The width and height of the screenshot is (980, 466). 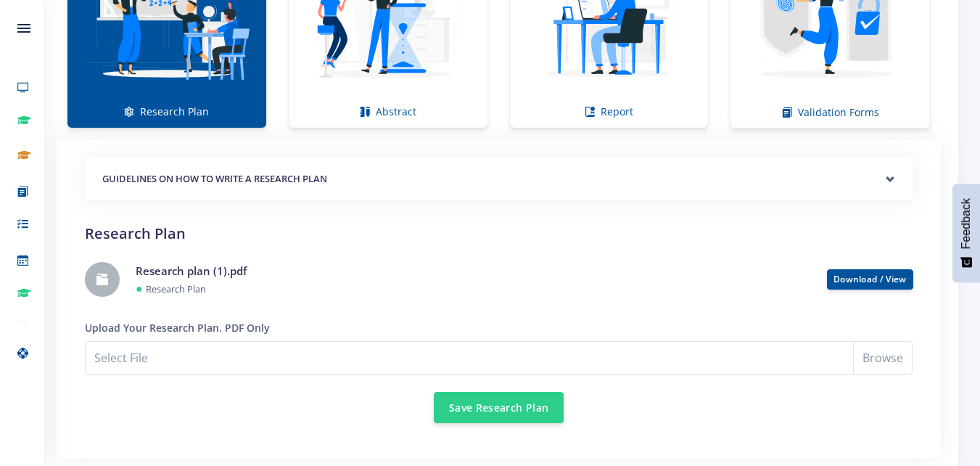 What do you see at coordinates (176, 289) in the screenshot?
I see `small: Research Plan` at bounding box center [176, 289].